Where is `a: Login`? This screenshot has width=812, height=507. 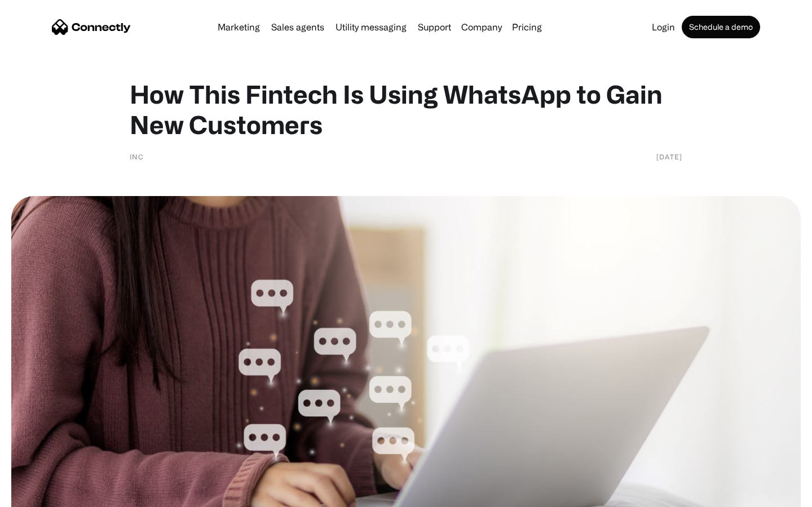 a: Login is located at coordinates (664, 27).